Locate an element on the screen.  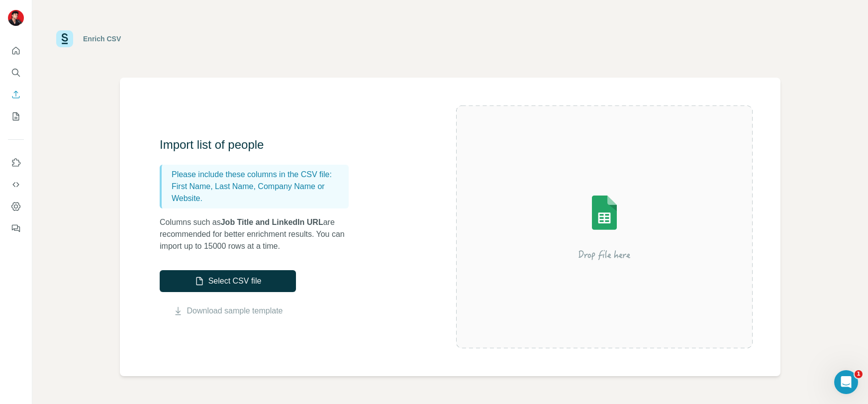
div: Enrich CSV is located at coordinates (102, 39).